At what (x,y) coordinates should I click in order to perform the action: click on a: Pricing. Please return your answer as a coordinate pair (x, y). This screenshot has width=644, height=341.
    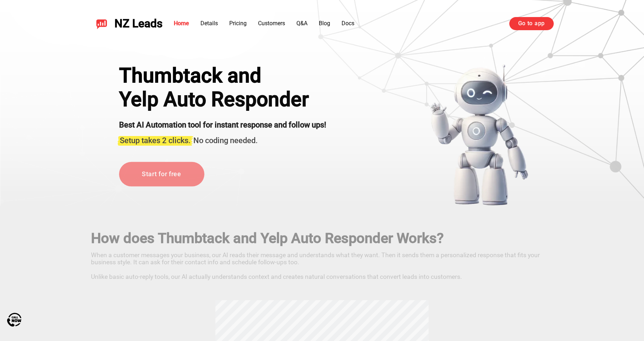
    Looking at the image, I should click on (238, 23).